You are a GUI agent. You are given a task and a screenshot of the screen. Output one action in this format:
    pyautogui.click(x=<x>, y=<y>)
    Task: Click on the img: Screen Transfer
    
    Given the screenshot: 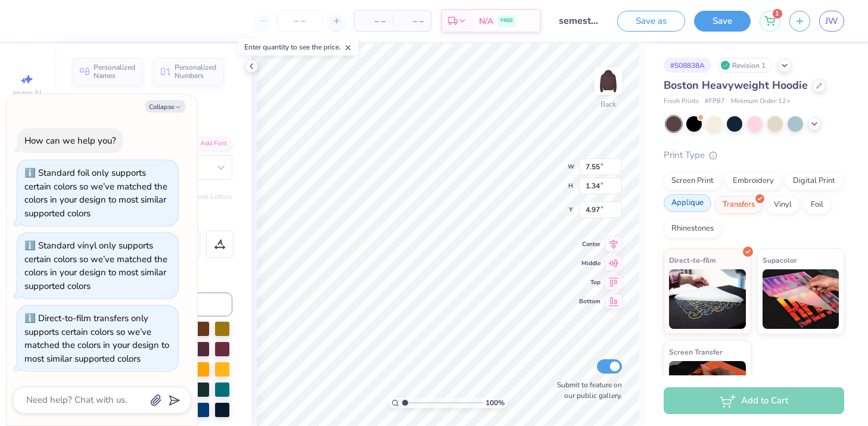 What is the action you would take?
    pyautogui.click(x=707, y=391)
    